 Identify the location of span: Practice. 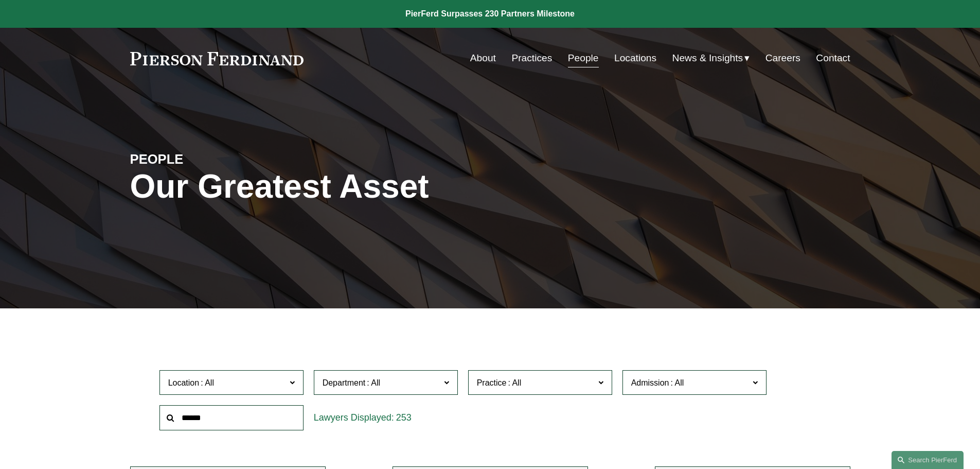
(492, 382).